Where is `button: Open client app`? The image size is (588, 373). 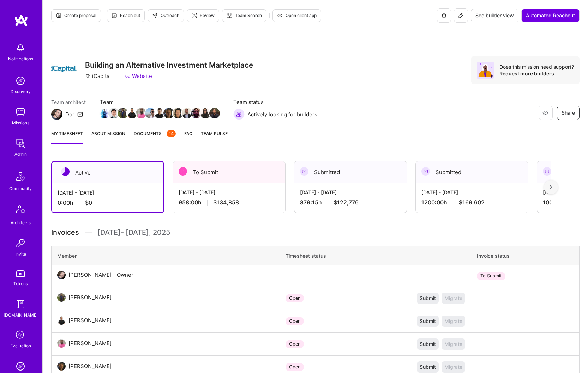
button: Open client app is located at coordinates (297, 16).